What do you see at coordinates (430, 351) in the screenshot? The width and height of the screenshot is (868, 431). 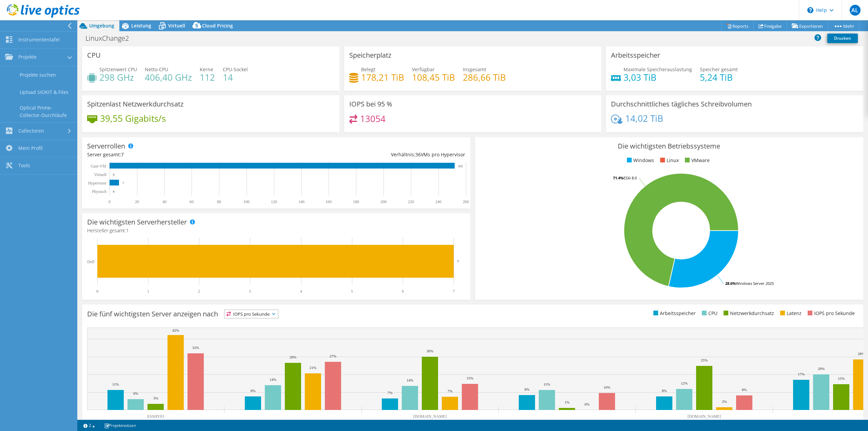 I see `text: 30%` at bounding box center [430, 351].